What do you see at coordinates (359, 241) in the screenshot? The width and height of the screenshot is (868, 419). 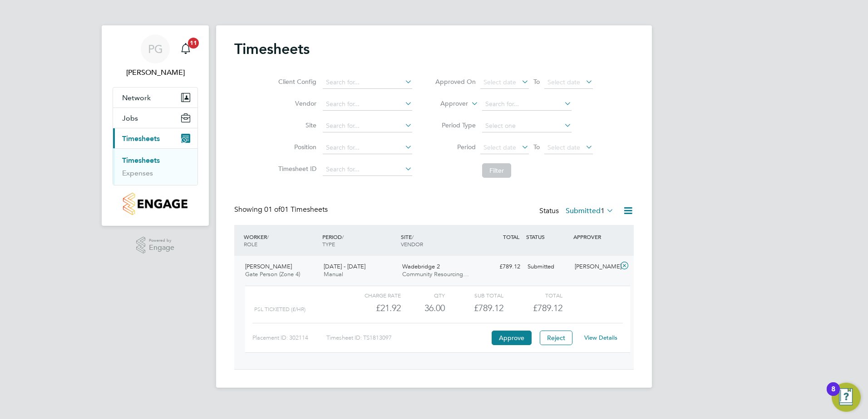 I see `div: PERIOD` at bounding box center [359, 241].